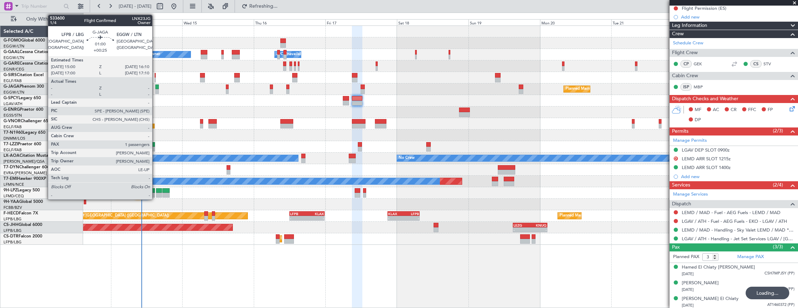 This screenshot has height=308, width=798. I want to click on span: AT1460372 (PP), so click(781, 305).